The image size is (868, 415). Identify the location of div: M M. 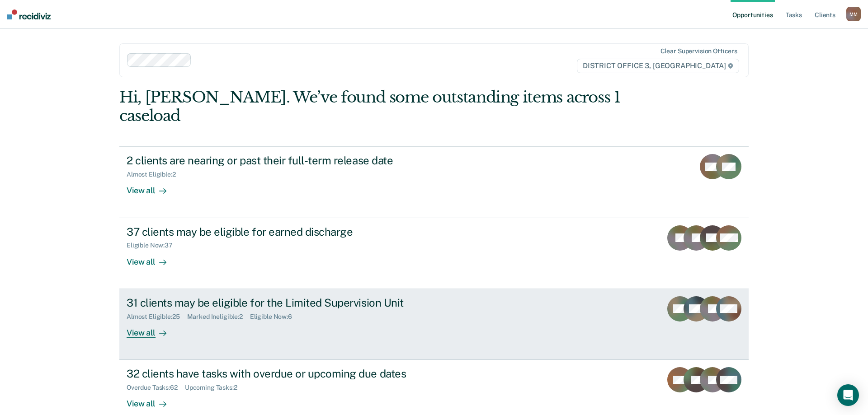
(853, 14).